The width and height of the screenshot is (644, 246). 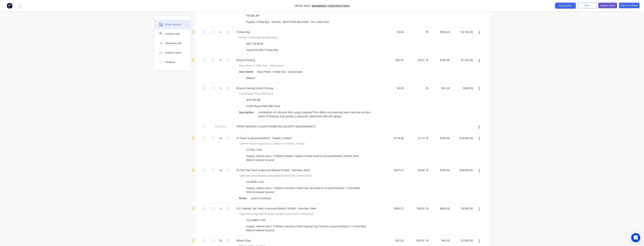 What do you see at coordinates (303, 158) in the screenshot?
I see `div: Supply 165mm Dia x 1100mm Powder Coated Yellow Fixed In-Ground Bollard 5.9mm Wall 900mm Above Ground` at bounding box center [303, 158].